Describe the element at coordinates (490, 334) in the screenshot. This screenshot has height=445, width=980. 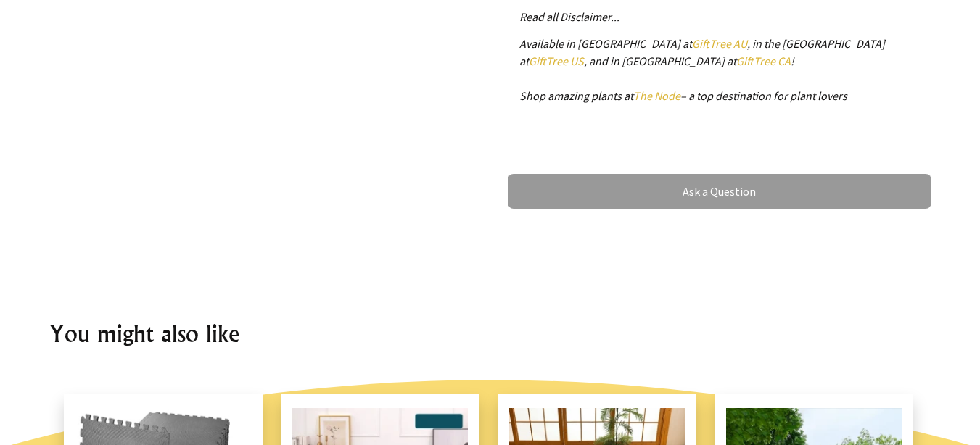
I see `h2: You might also like` at that location.